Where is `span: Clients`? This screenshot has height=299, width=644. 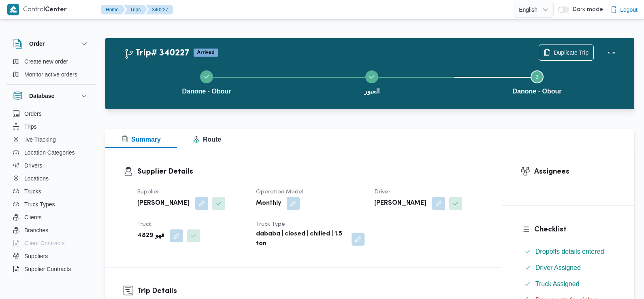 span: Clients is located at coordinates (33, 217).